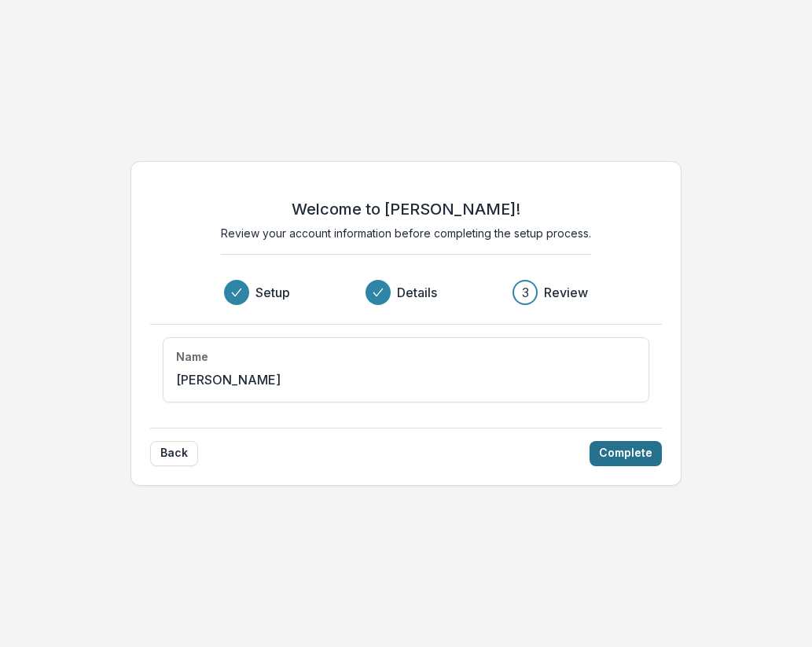 This screenshot has height=647, width=812. Describe the element at coordinates (626, 454) in the screenshot. I see `button: Complete` at that location.